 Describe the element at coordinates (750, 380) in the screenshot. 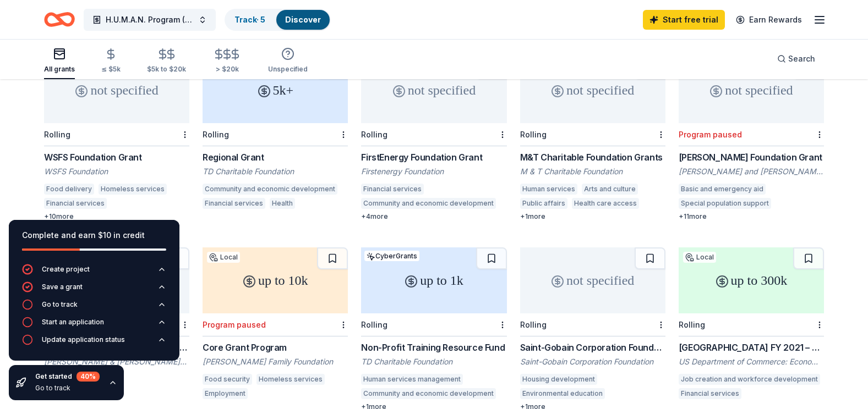

I see `div: Job creation and workforce development` at that location.